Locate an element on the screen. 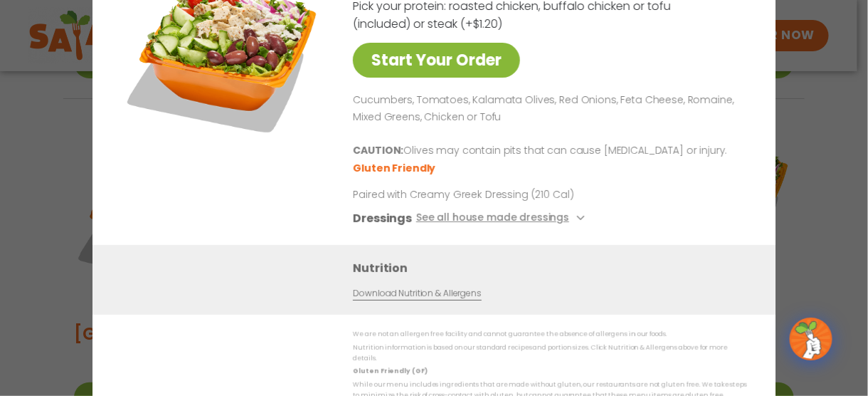  p: Nutrition information is based on our standard recipes and portion sizes. Click Nutrition & Aller... is located at coordinates (550, 353).